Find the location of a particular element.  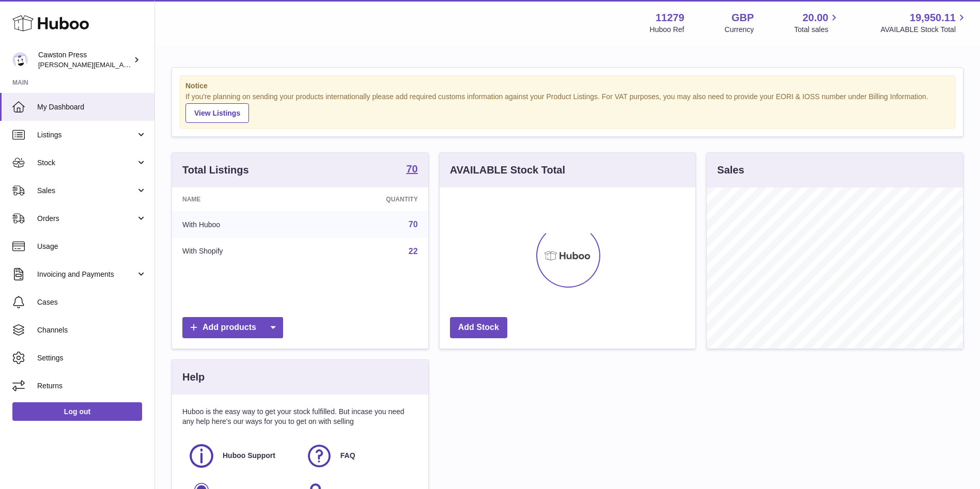

img: thomas.carson@cawstonpress.com is located at coordinates (20, 60).